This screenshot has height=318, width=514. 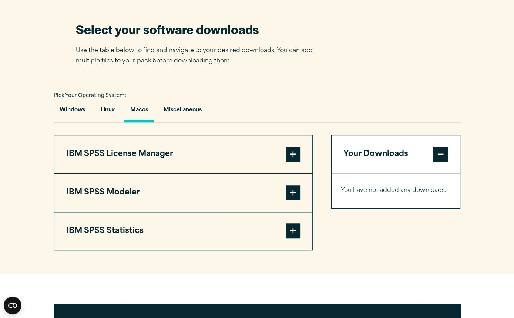 I want to click on p: You have not added any downloads., so click(x=396, y=191).